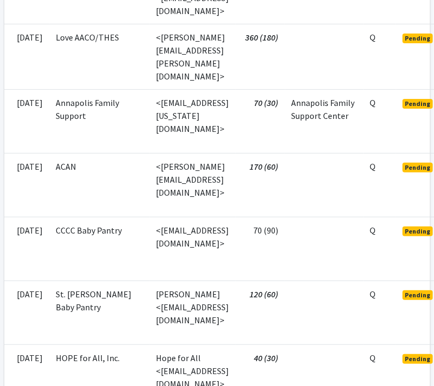 Image resolution: width=434 pixels, height=386 pixels. What do you see at coordinates (260, 313) in the screenshot?
I see `td: 120 (60)` at bounding box center [260, 313].